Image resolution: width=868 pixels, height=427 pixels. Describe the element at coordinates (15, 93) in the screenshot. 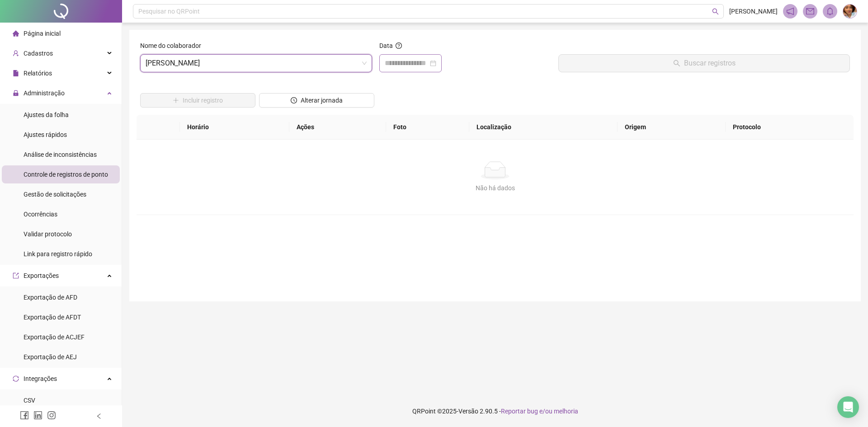

I see `span: lock` at that location.